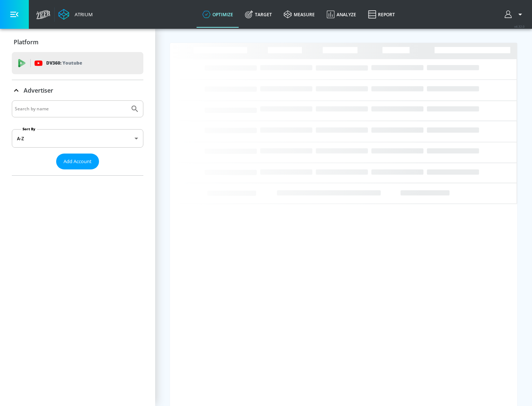 This screenshot has height=406, width=532. What do you see at coordinates (26, 42) in the screenshot?
I see `p: Platform` at bounding box center [26, 42].